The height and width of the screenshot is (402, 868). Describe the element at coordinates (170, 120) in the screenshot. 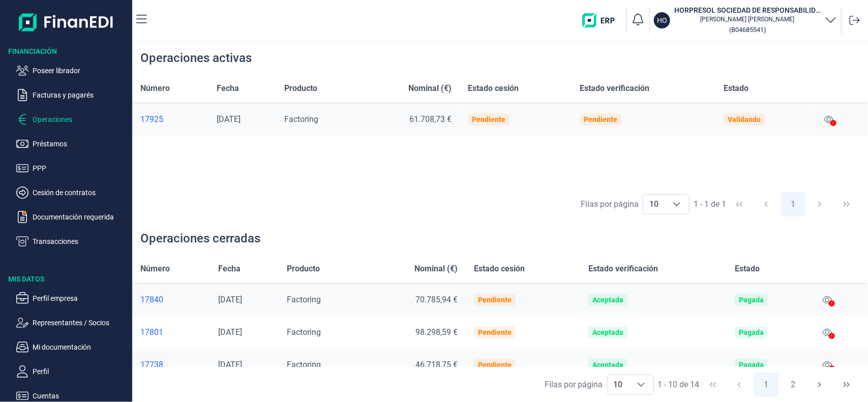

I see `a: 17925` at that location.